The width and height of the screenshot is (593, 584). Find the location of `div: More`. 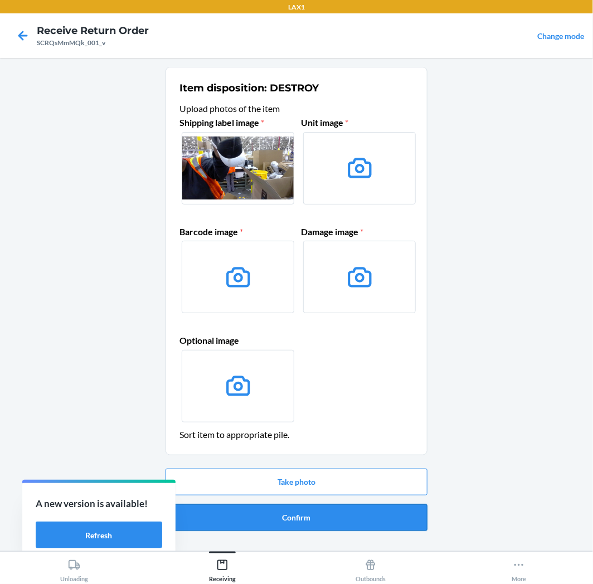

div: More is located at coordinates (519, 569).